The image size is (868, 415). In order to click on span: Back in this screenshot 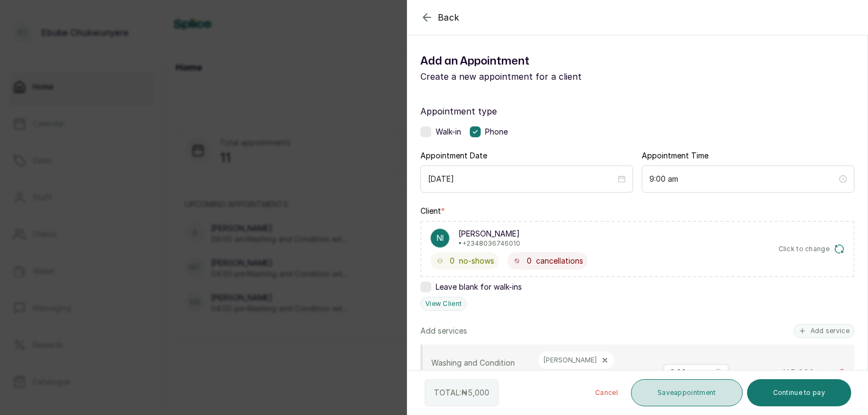, I will do `click(449, 17)`.